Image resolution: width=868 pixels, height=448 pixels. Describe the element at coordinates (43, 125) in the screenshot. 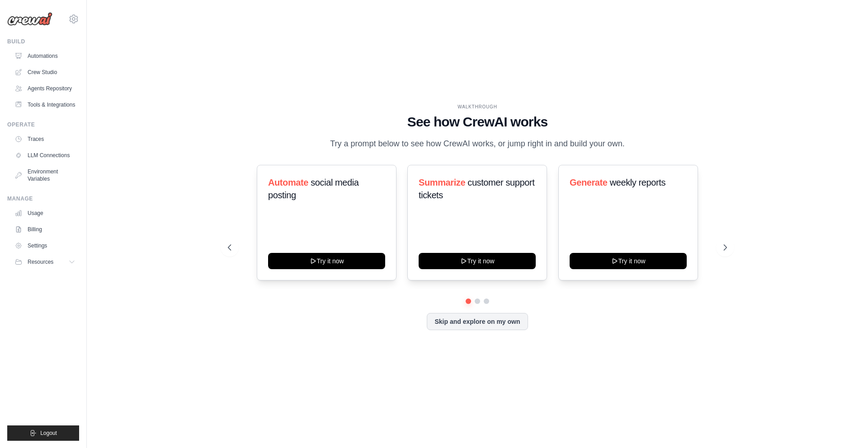

I see `div: Operate` at that location.